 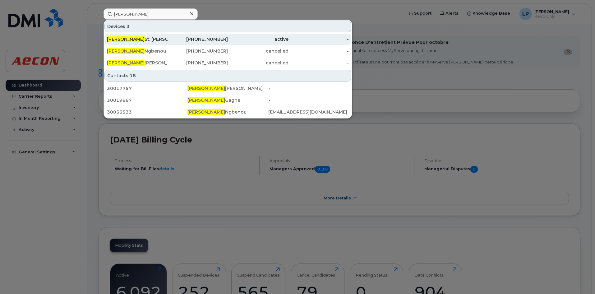 I want to click on div: 30019887, so click(x=147, y=100).